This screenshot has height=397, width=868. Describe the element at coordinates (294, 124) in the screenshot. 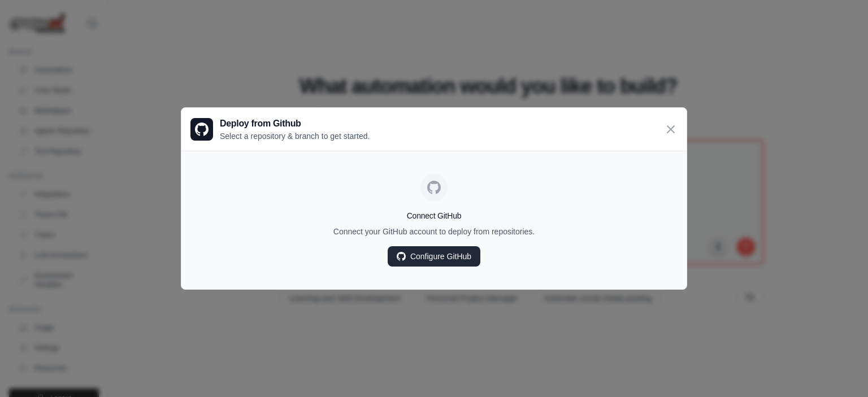

I see `h3: Deploy from Github` at that location.